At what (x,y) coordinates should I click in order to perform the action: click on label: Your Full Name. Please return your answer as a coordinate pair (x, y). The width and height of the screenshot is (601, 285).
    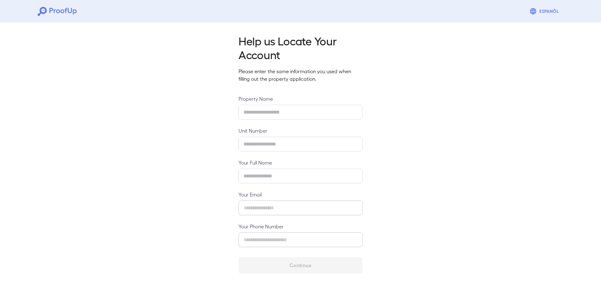
    Looking at the image, I should click on (301, 162).